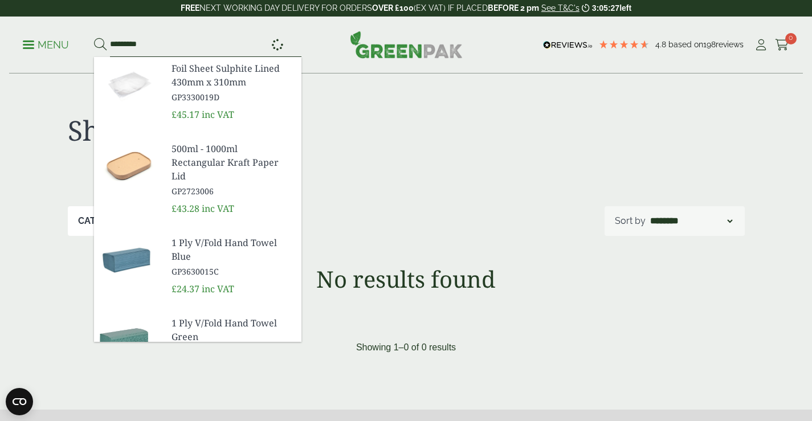  I want to click on a: GP3330019D, so click(128, 84).